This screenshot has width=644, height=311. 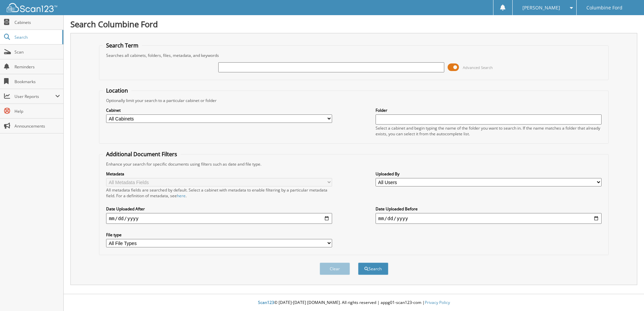 What do you see at coordinates (35, 96) in the screenshot?
I see `span: User Reports` at bounding box center [35, 96].